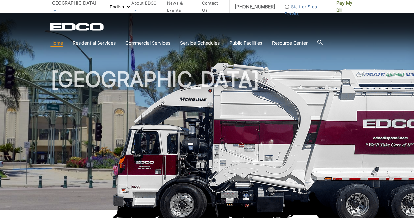  Describe the element at coordinates (78, 27) in the screenshot. I see `a: EDCD logo. Return to the homepage.` at that location.